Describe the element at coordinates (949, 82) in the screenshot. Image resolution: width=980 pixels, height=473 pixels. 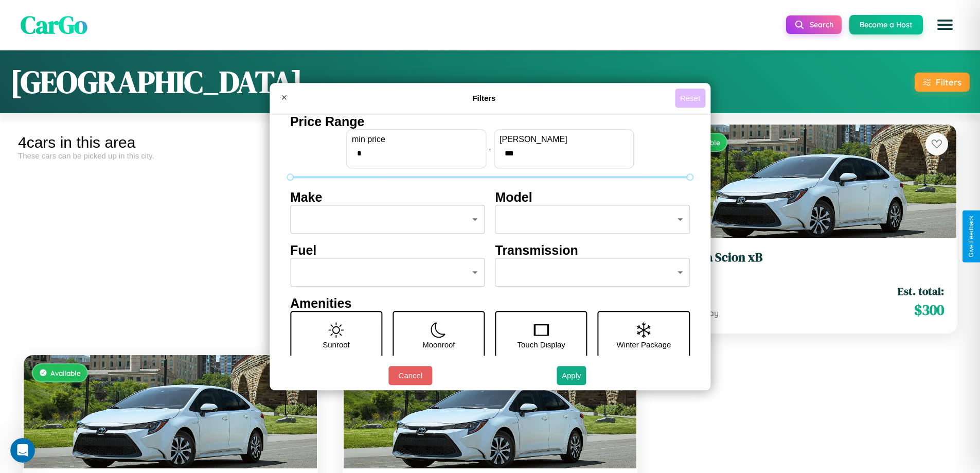
I see `div: Filters` at that location.